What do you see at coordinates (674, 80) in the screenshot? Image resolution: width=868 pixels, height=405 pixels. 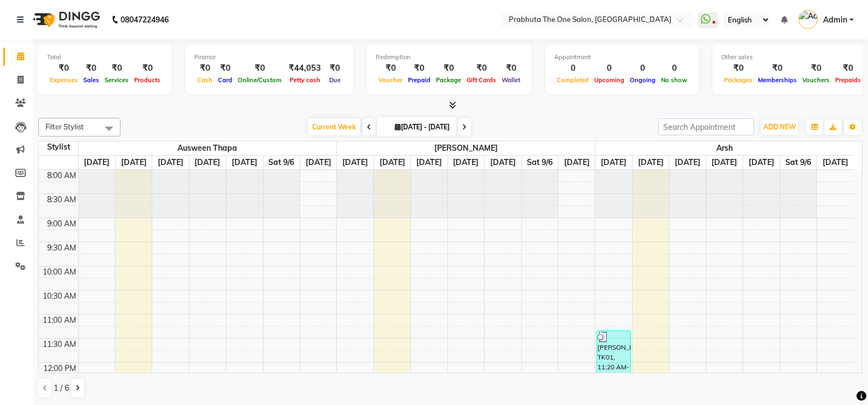 I see `span: No show` at bounding box center [674, 80].